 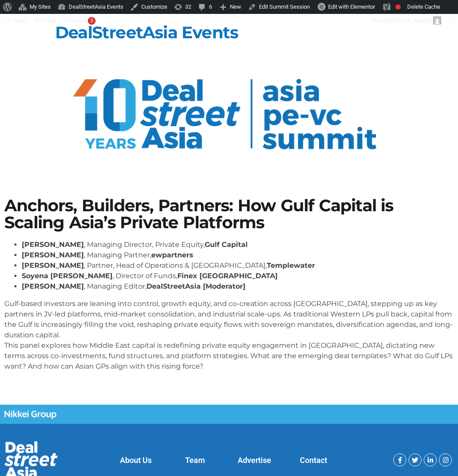 What do you see at coordinates (226, 244) in the screenshot?
I see `strong: Gulf Capital` at bounding box center [226, 244].